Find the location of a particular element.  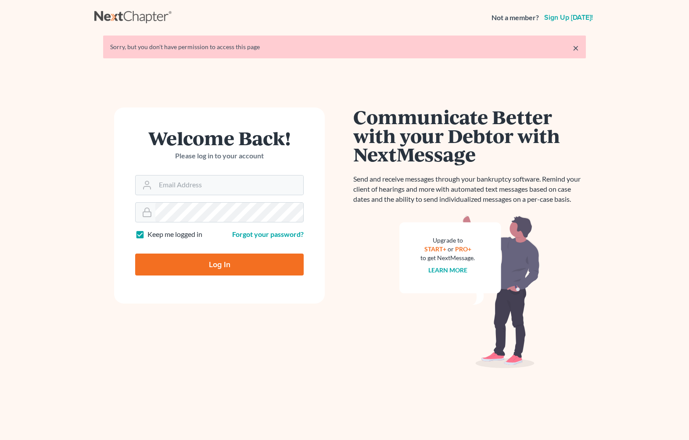

div: Upgrade to is located at coordinates (448, 241).